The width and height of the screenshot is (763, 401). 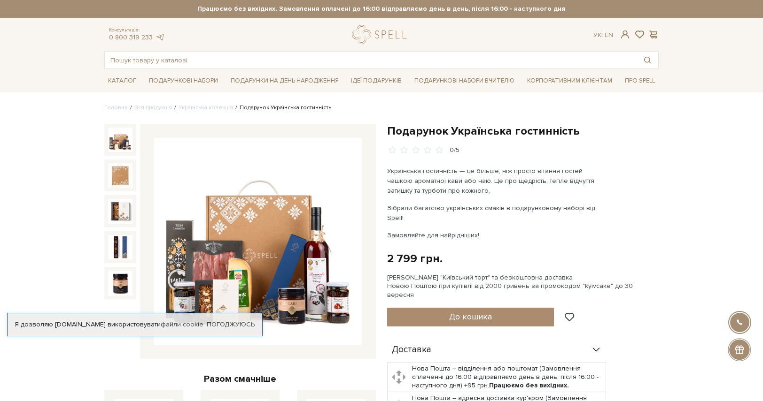 I want to click on a: Погоджуюсь, so click(x=231, y=325).